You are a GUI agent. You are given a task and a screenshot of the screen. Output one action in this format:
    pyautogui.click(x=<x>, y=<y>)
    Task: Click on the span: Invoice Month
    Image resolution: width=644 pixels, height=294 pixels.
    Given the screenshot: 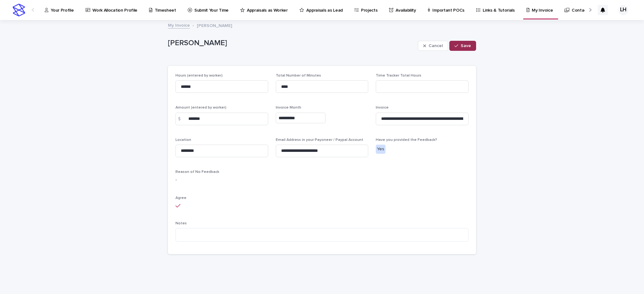 What is the action you would take?
    pyautogui.click(x=288, y=107)
    